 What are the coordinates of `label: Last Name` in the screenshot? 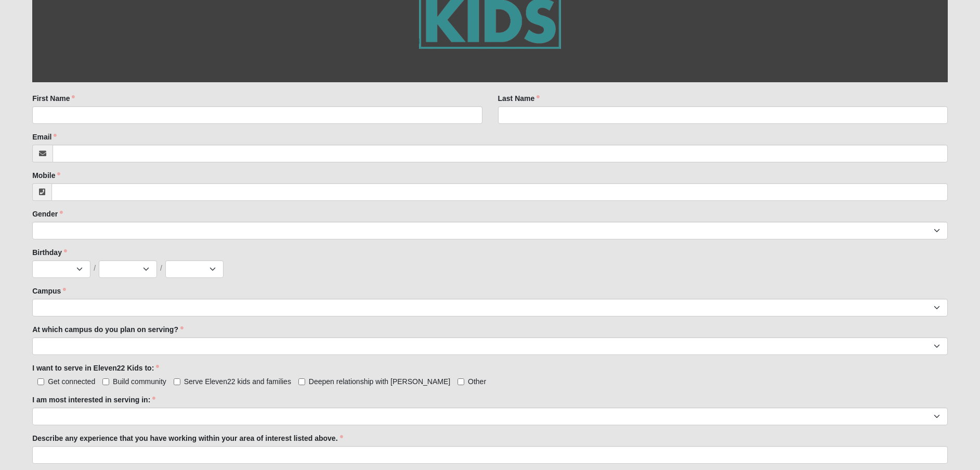 It's located at (519, 98).